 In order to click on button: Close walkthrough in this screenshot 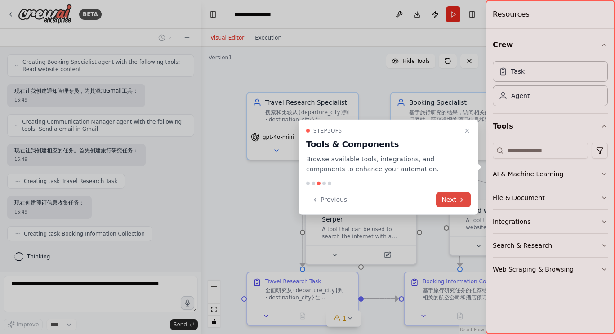, I will do `click(467, 130)`.